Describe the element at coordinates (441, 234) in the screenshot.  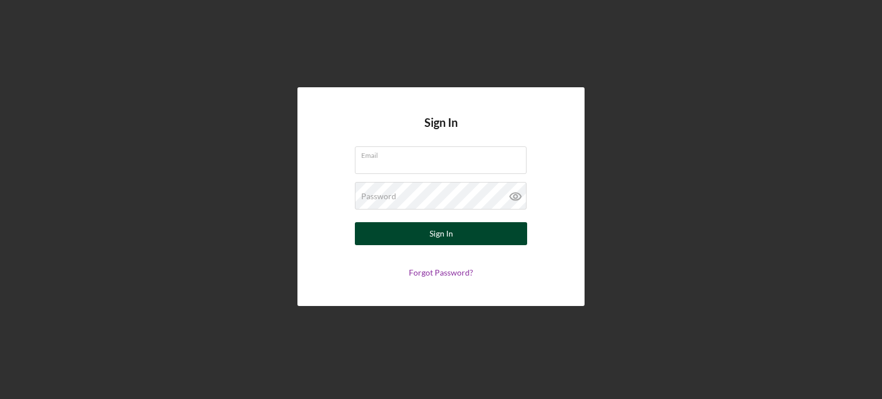
I see `div: Sign In` at that location.